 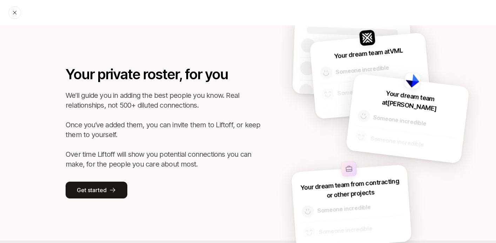 I want to click on p: Your dream team at VML, so click(x=368, y=53).